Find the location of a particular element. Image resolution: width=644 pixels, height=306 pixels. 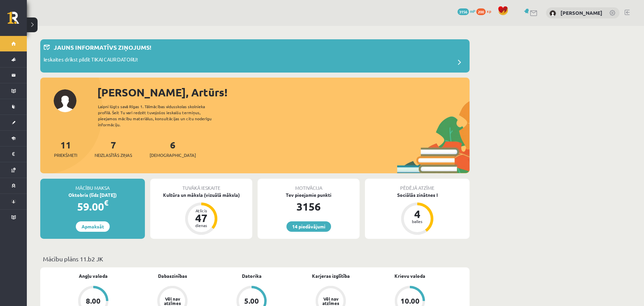

span: 3156 is located at coordinates (463, 12).